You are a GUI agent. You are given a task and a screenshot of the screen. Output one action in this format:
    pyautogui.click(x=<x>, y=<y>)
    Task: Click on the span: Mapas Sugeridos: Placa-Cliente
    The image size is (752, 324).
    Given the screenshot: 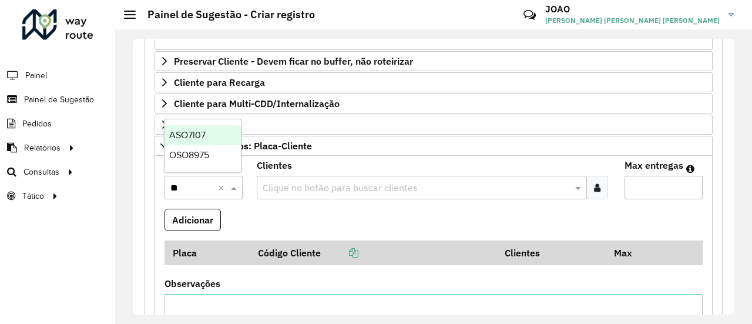 What is the action you would take?
    pyautogui.click(x=243, y=146)
    